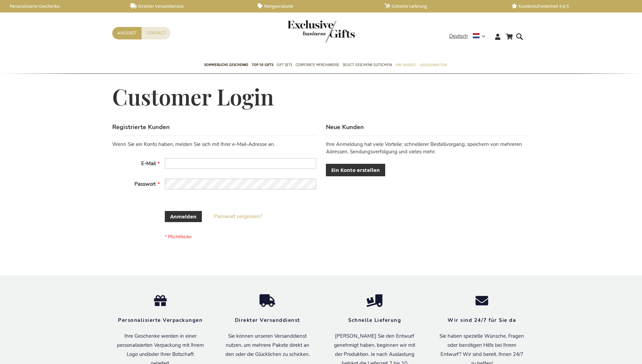 This screenshot has height=364, width=642. What do you see at coordinates (321, 31) in the screenshot?
I see `img: Exclusive Business gifts logo` at bounding box center [321, 31].